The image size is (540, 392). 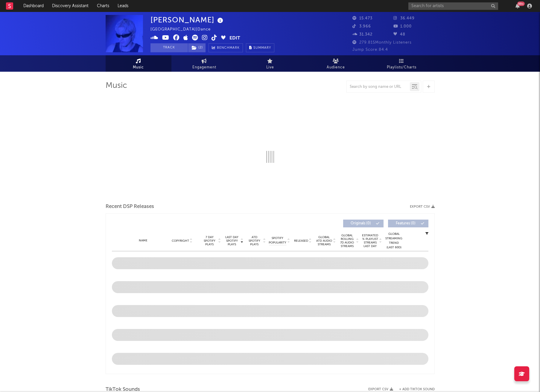 I want to click on a: Benchmark, so click(x=225, y=48).